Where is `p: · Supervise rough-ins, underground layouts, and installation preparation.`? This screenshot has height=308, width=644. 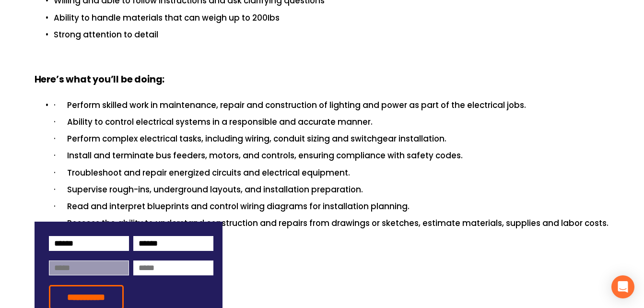 p: · Supervise rough-ins, underground layouts, and installation preparation. is located at coordinates (332, 190).